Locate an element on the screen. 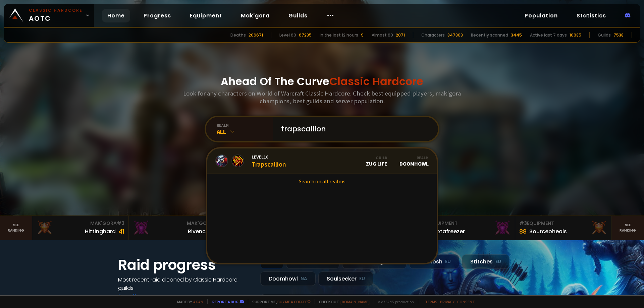  div: Nek'Rosh is located at coordinates (434, 261).